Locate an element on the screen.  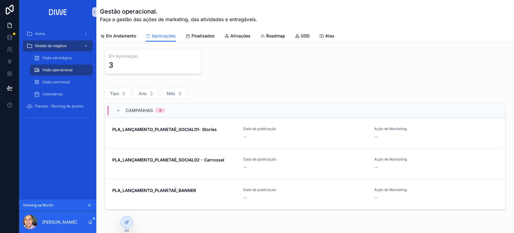
a: Planeta - Backlog de ajustes is located at coordinates (58, 106).